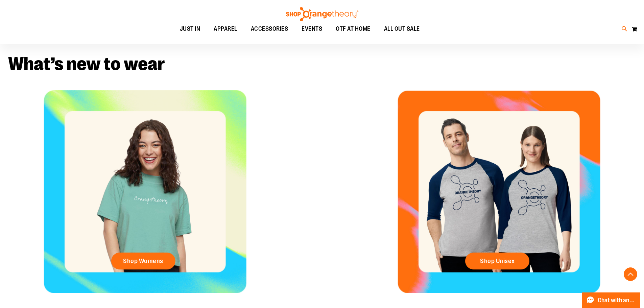  I want to click on span: APPAREL, so click(226, 29).